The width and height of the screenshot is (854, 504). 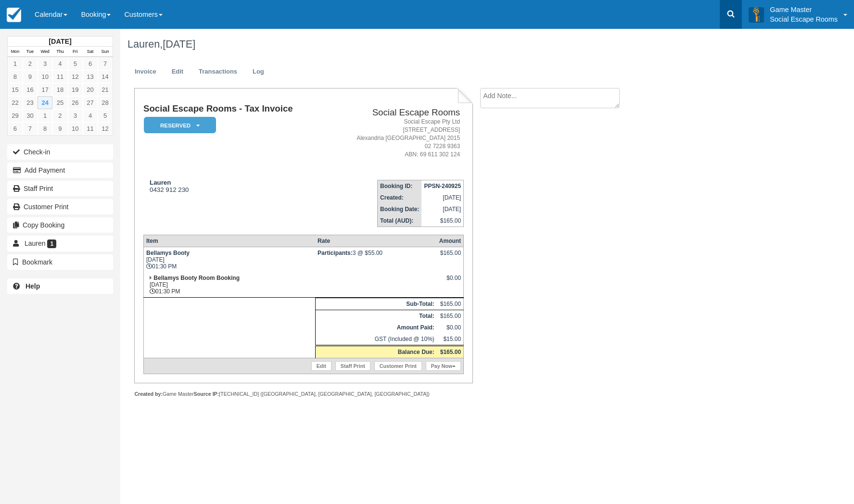 What do you see at coordinates (206, 394) in the screenshot?
I see `strong: Source IP:` at bounding box center [206, 394].